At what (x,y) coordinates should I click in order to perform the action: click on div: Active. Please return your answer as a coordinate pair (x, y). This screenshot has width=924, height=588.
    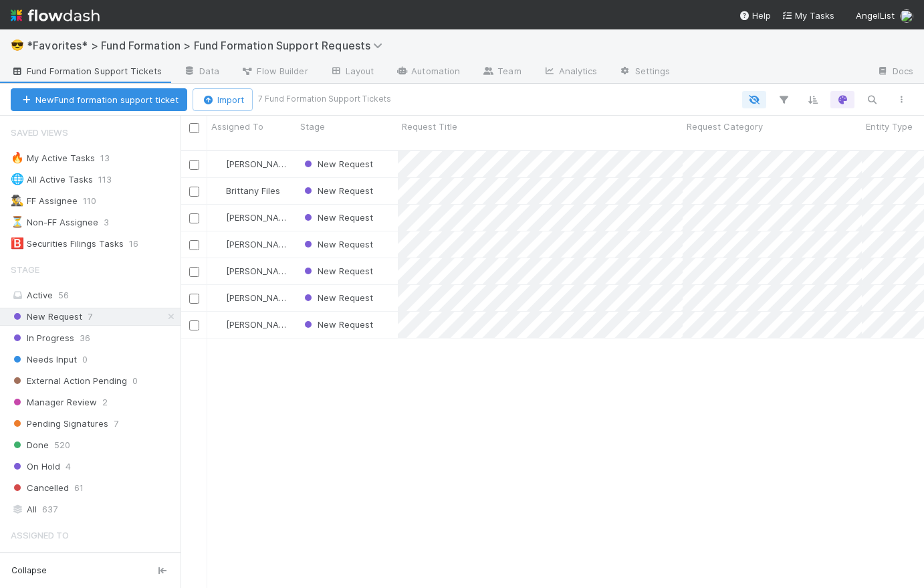
    Looking at the image, I should click on (94, 295).